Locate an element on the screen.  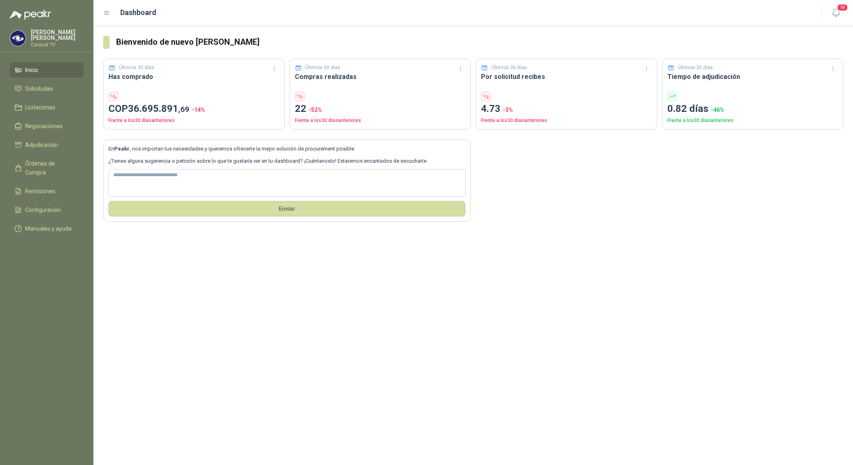
button: Envíar is located at coordinates (287, 208).